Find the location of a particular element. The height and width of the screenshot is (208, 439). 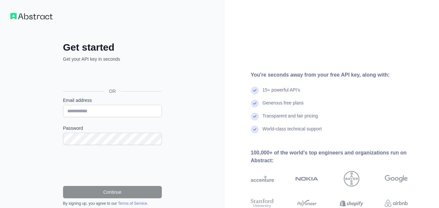

button: Continue is located at coordinates (112, 192).